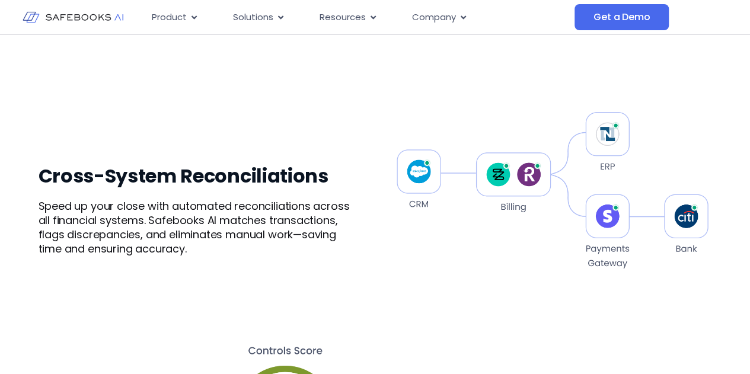 The height and width of the screenshot is (374, 750). What do you see at coordinates (621, 17) in the screenshot?
I see `a: Get a Demo` at bounding box center [621, 17].